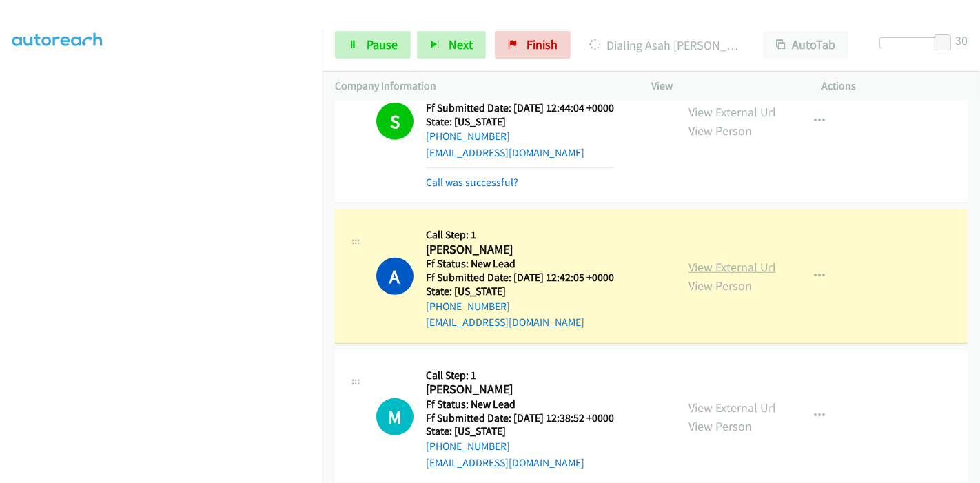  I want to click on a: Pause, so click(373, 45).